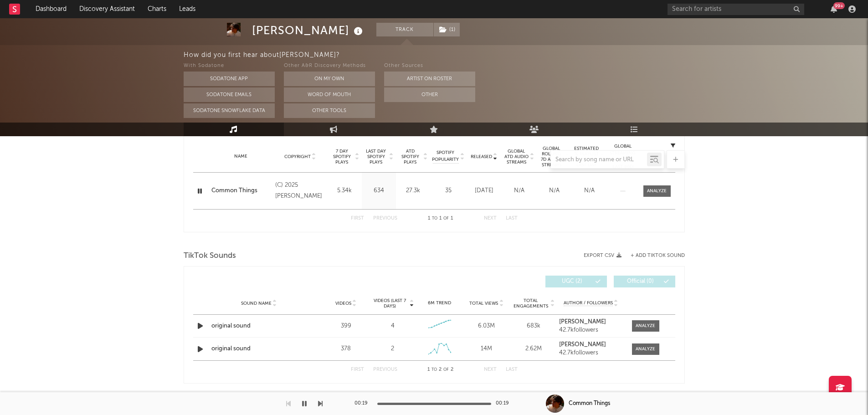  I want to click on div: 5.34k, so click(345, 191).